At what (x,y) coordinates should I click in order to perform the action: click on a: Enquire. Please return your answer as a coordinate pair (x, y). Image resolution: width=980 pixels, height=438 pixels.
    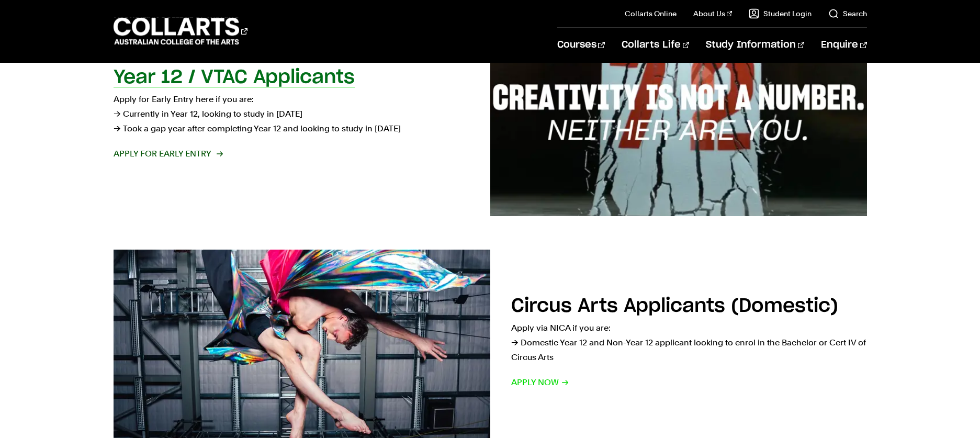
    Looking at the image, I should click on (844, 45).